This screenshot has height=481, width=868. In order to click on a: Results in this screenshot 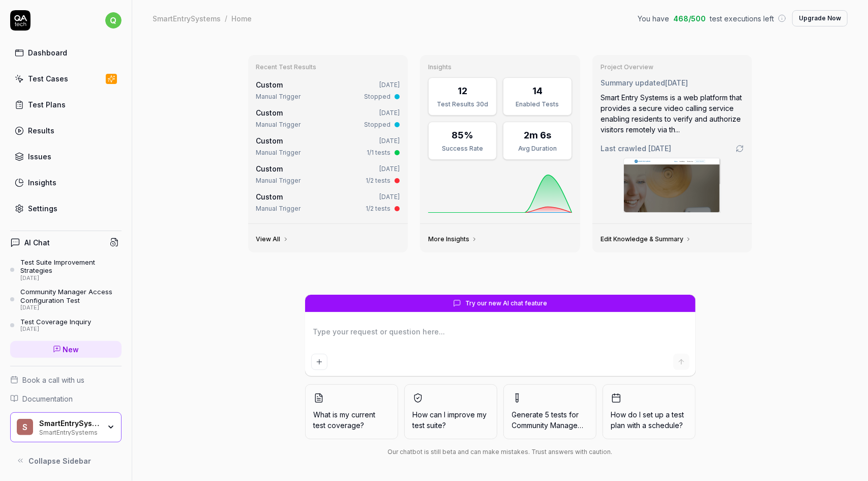, I will do `click(65, 130)`.